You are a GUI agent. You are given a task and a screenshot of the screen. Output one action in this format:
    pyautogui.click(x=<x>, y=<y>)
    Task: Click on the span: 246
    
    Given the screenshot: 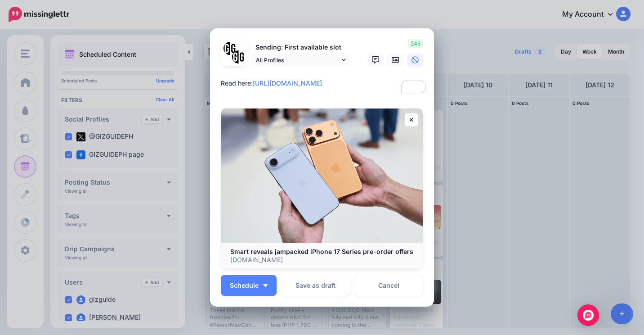 What is the action you would take?
    pyautogui.click(x=416, y=44)
    